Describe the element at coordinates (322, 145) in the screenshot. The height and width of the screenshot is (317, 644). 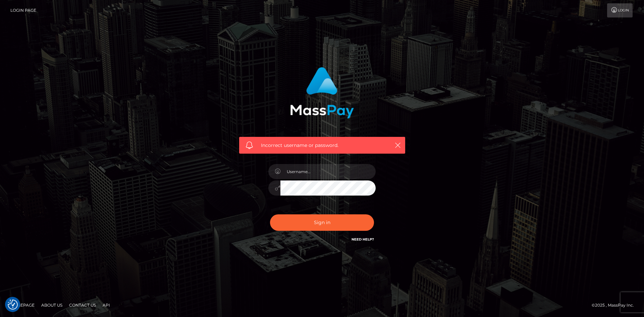
I see `span: Incorrect username or password.` at that location.